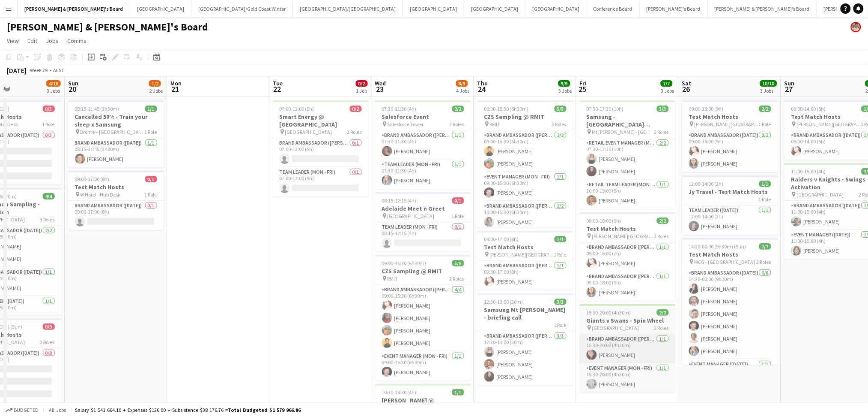 This screenshot has height=417, width=868. What do you see at coordinates (188, 410) in the screenshot?
I see `div: Salary $1 541 664.10 + Expenses $126.00 + Subsistence $38 176.76 =` at bounding box center [188, 410].